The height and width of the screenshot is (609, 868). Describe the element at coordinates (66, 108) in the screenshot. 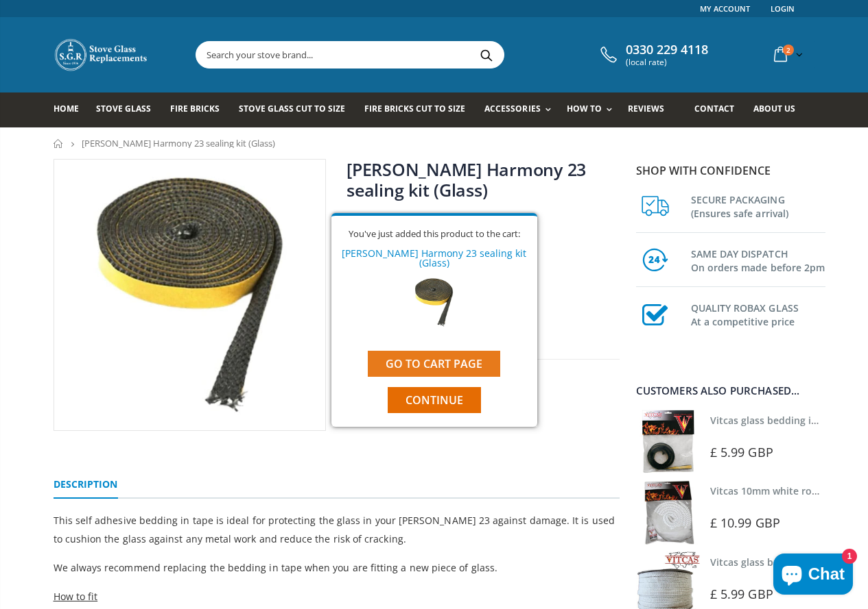

I see `span: Home` at that location.